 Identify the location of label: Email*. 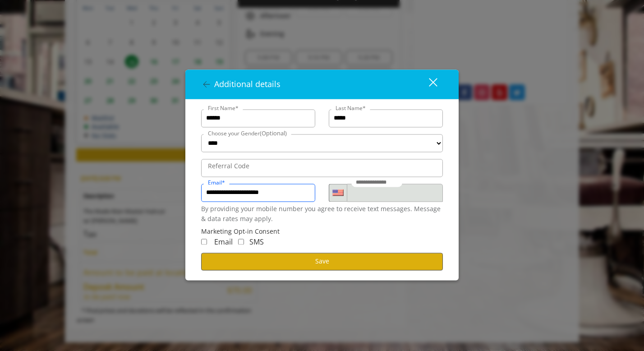
(216, 182).